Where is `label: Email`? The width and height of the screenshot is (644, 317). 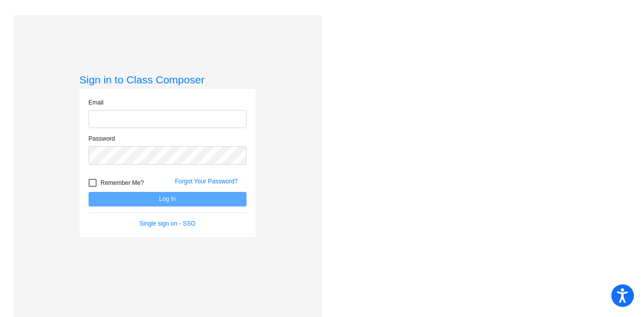
label: Email is located at coordinates (96, 102).